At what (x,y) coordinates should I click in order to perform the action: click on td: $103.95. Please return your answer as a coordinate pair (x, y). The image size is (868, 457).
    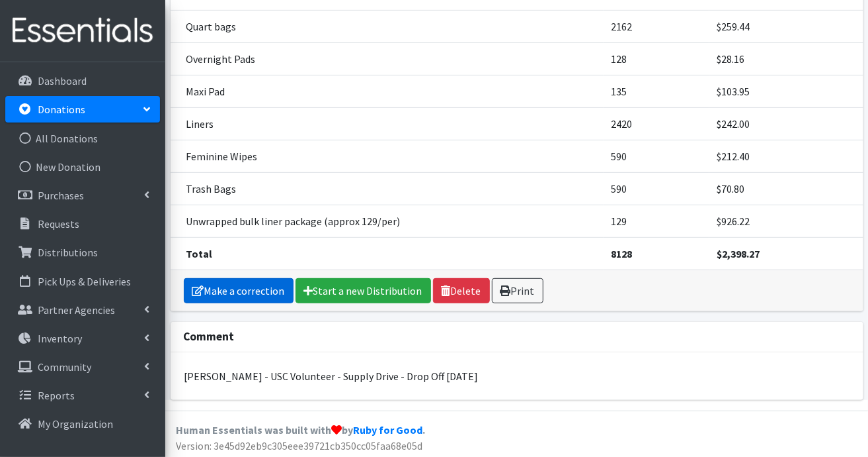
    Looking at the image, I should click on (786, 91).